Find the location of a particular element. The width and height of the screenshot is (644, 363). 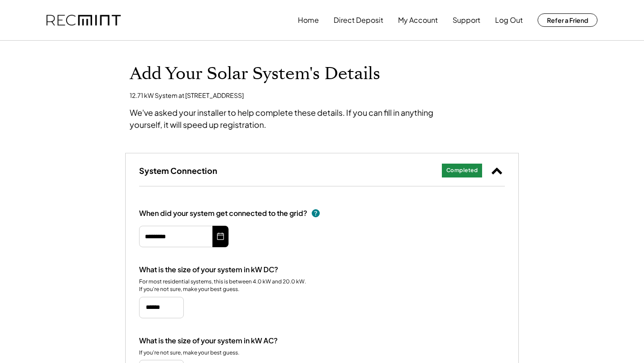

button: Home is located at coordinates (308, 20).